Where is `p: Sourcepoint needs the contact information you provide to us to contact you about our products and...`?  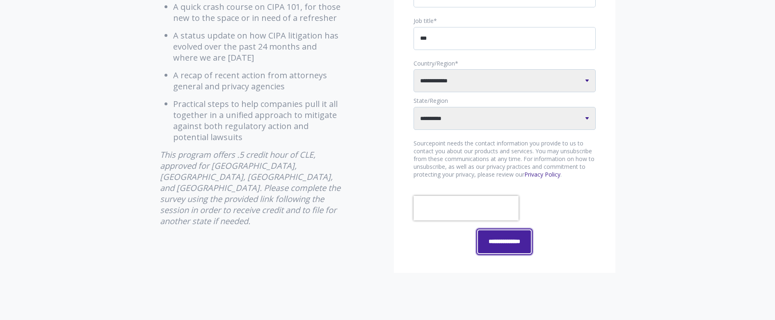 p: Sourcepoint needs the contact information you provide to us to contact you about our products and... is located at coordinates (504, 159).